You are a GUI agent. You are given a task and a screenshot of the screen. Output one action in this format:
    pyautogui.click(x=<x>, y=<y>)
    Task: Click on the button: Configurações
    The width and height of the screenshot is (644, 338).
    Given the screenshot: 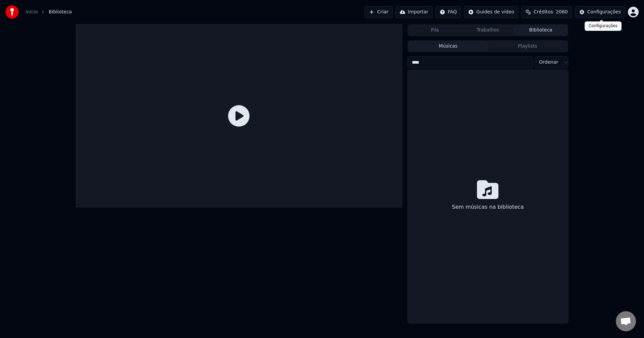 What is the action you would take?
    pyautogui.click(x=600, y=12)
    